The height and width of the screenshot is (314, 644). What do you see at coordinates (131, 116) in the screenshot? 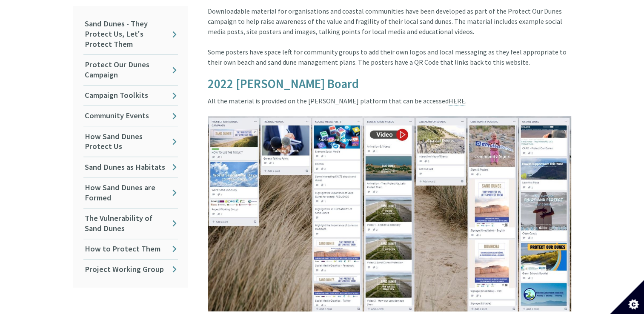
I see `a: Community Events` at bounding box center [131, 116].